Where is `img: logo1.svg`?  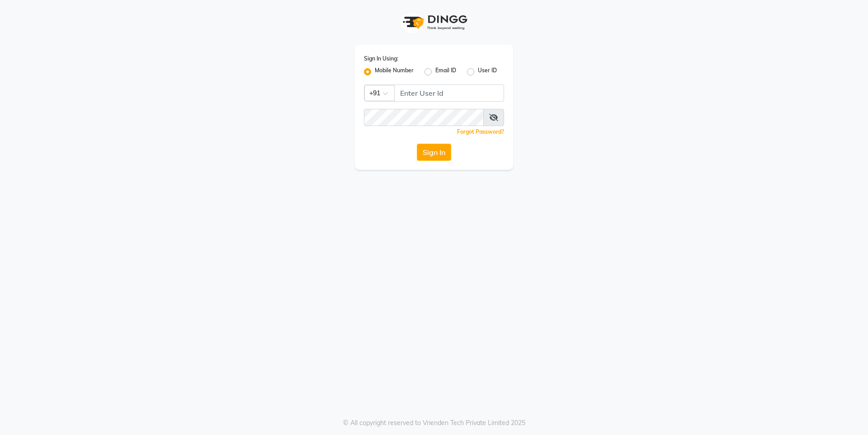
img: logo1.svg is located at coordinates (434, 22).